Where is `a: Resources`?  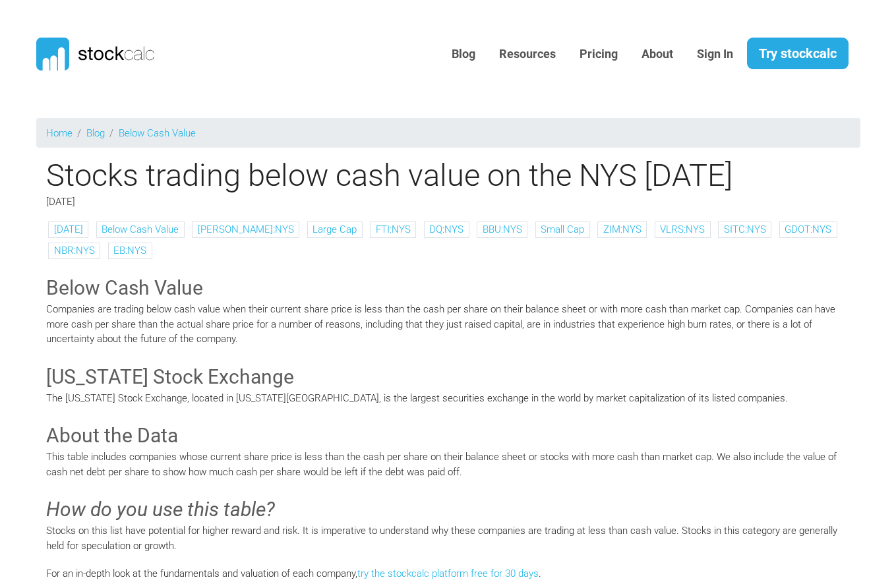 a: Resources is located at coordinates (528, 54).